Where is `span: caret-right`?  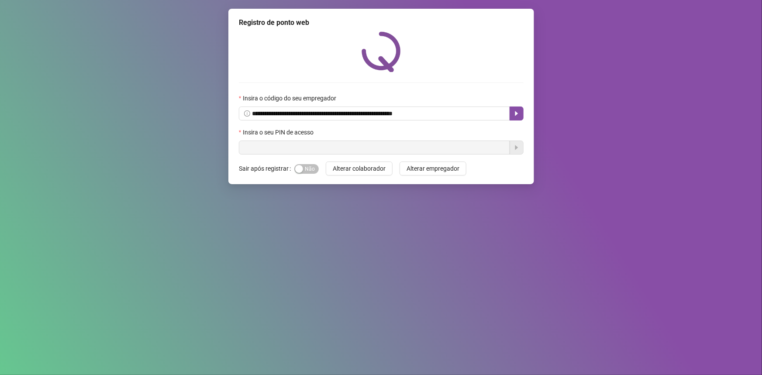 span: caret-right is located at coordinates (517, 114).